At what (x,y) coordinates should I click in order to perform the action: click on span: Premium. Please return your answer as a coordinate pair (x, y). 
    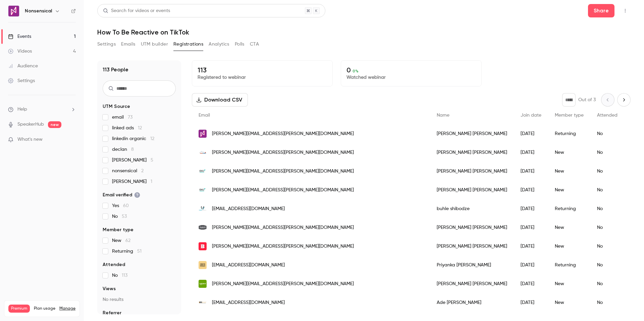
    Looking at the image, I should click on (19, 309).